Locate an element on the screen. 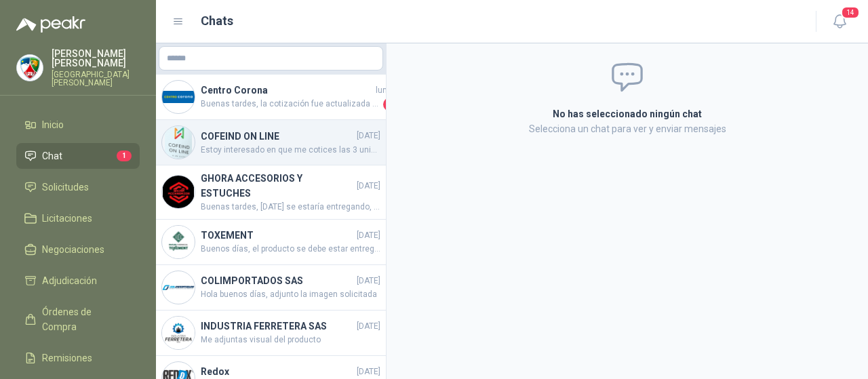 This screenshot has width=868, height=379. h4: Redox is located at coordinates (278, 372).